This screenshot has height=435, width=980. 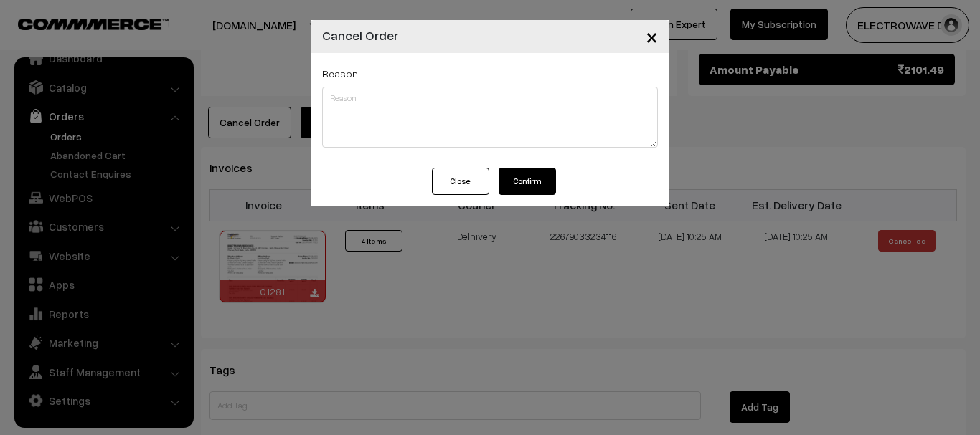 What do you see at coordinates (360, 35) in the screenshot?
I see `h4: Cancel Order` at bounding box center [360, 35].